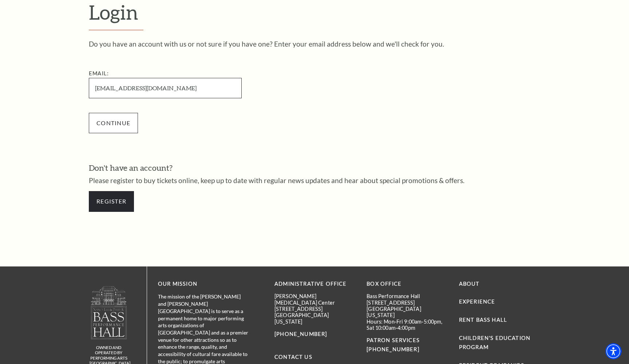 This screenshot has height=364, width=629. Describe the element at coordinates (314, 168) in the screenshot. I see `h3: Don't have an account?` at that location.